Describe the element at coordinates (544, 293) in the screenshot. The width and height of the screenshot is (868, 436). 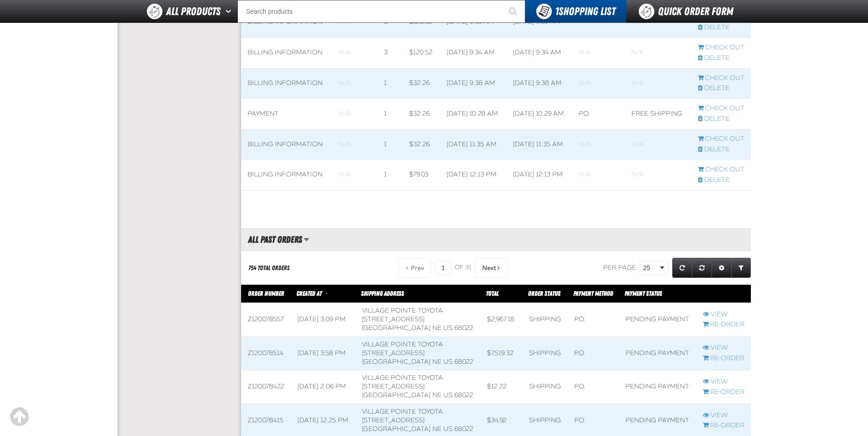
I see `a: Order Status` at that location.